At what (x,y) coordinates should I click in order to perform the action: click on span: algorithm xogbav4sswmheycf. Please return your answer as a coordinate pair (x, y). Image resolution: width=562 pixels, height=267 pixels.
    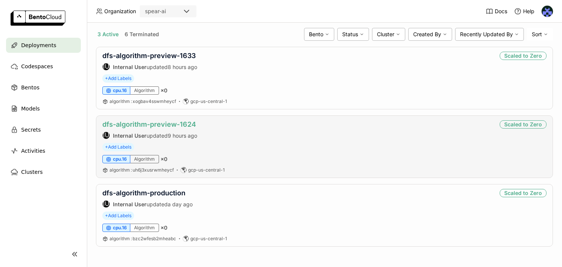
    Looking at the image, I should click on (143, 101).